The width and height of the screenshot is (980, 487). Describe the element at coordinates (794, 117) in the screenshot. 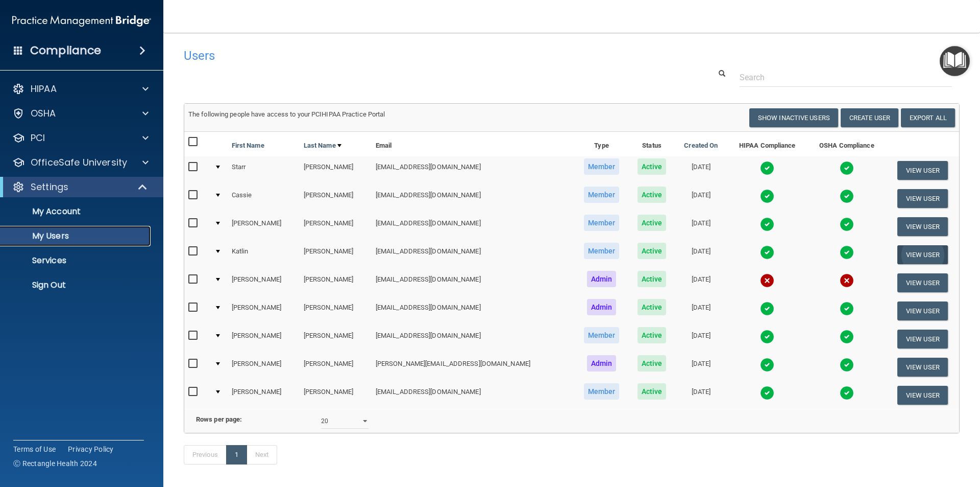

I see `button: Show Inactive Users` at that location.